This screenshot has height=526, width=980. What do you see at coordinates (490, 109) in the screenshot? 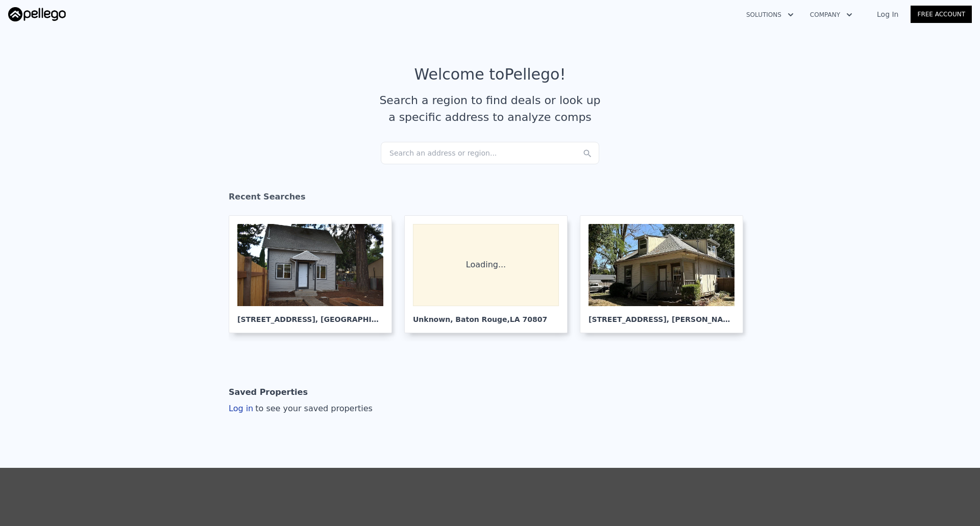
I see `div: Search a region to find deals or look up a specific address to analyze comps` at bounding box center [490, 109].